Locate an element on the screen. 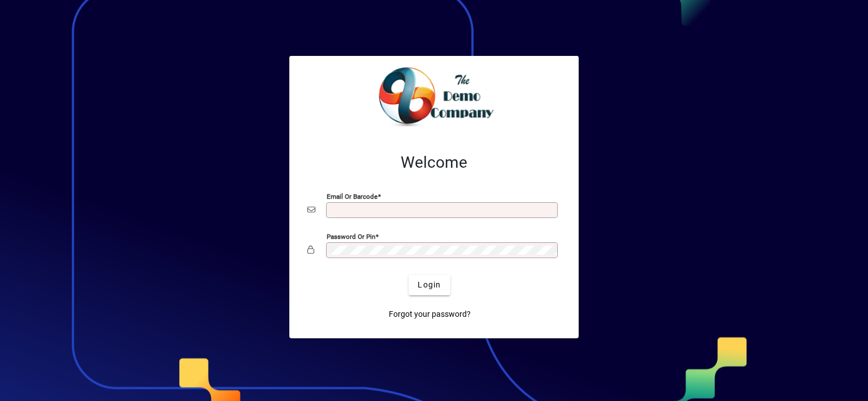  mat-label: Password or Pin is located at coordinates (351, 236).